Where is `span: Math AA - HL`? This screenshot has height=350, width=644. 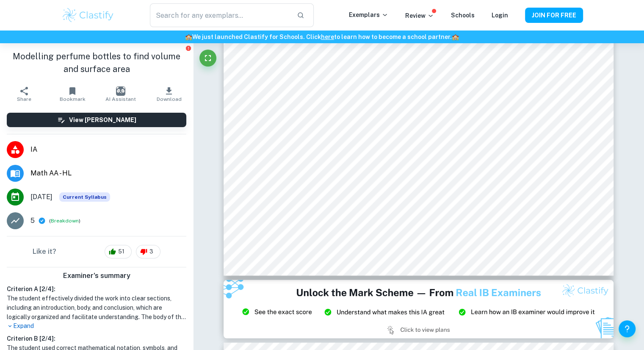 span: Math AA - HL is located at coordinates (108, 174).